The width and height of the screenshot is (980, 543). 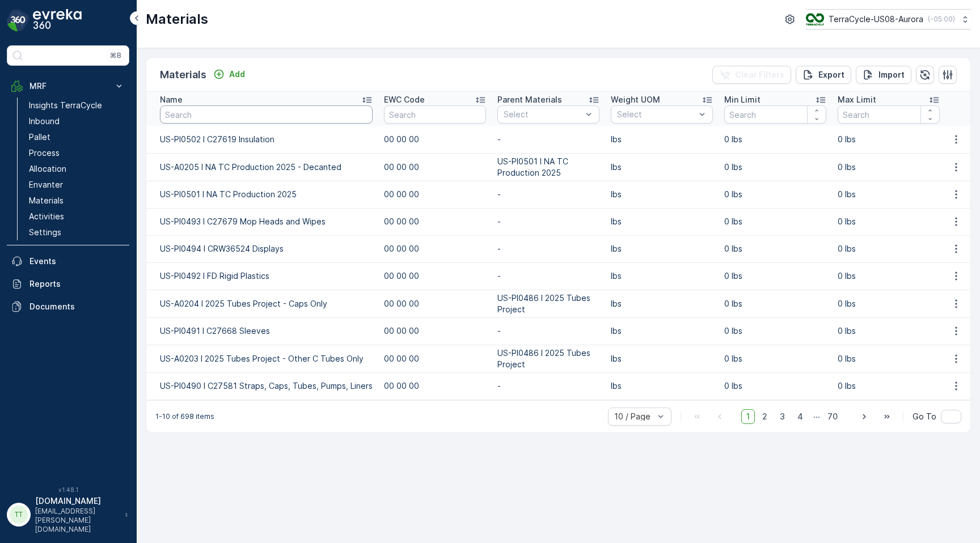 I want to click on p: Materials, so click(x=184, y=75).